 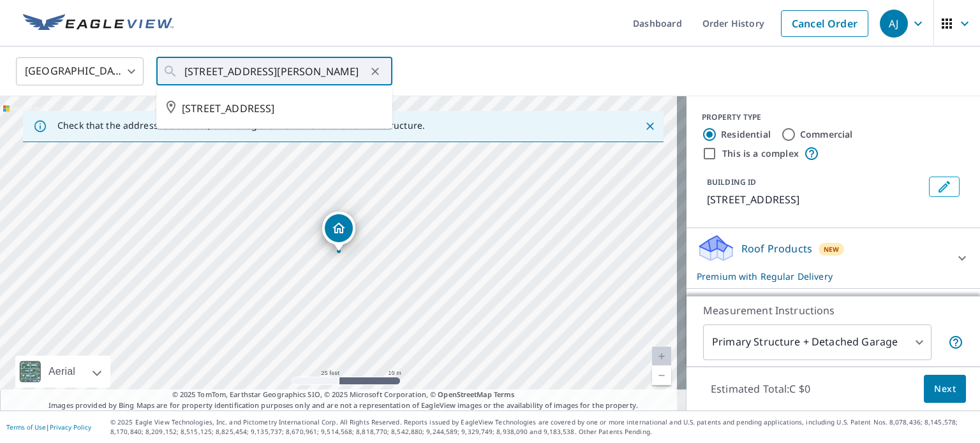 I want to click on p: Roof Products, so click(x=777, y=249).